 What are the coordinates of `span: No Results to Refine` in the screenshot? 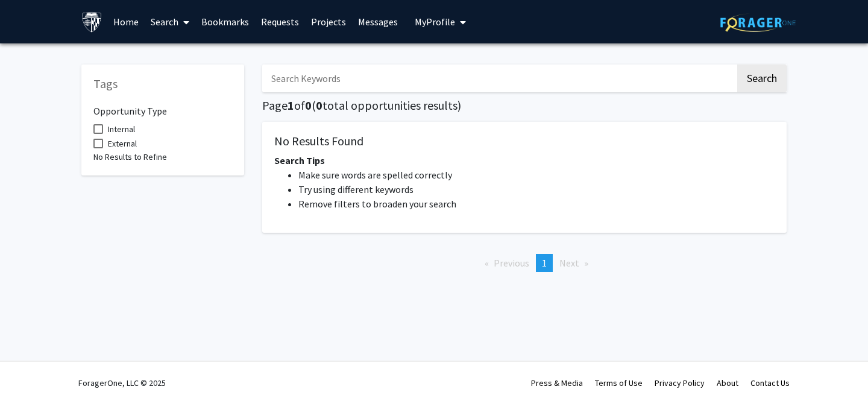 It's located at (130, 157).